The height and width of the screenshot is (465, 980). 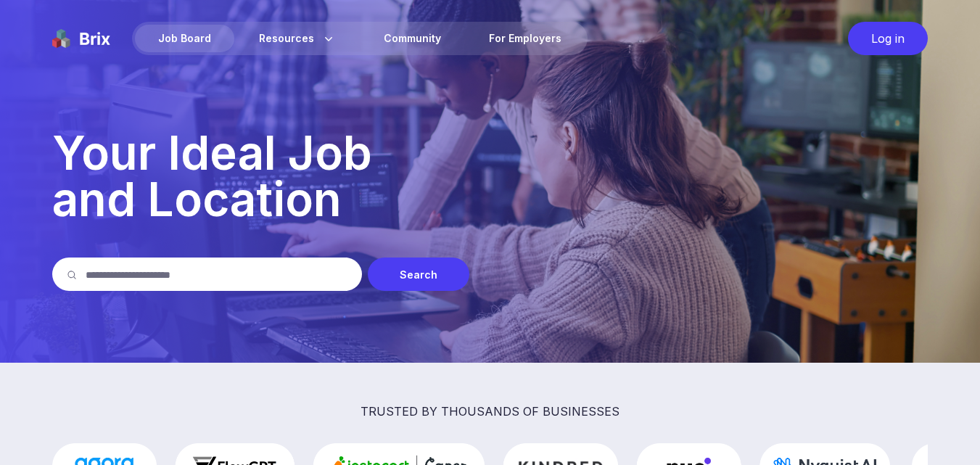 I want to click on div: Resources, so click(x=297, y=39).